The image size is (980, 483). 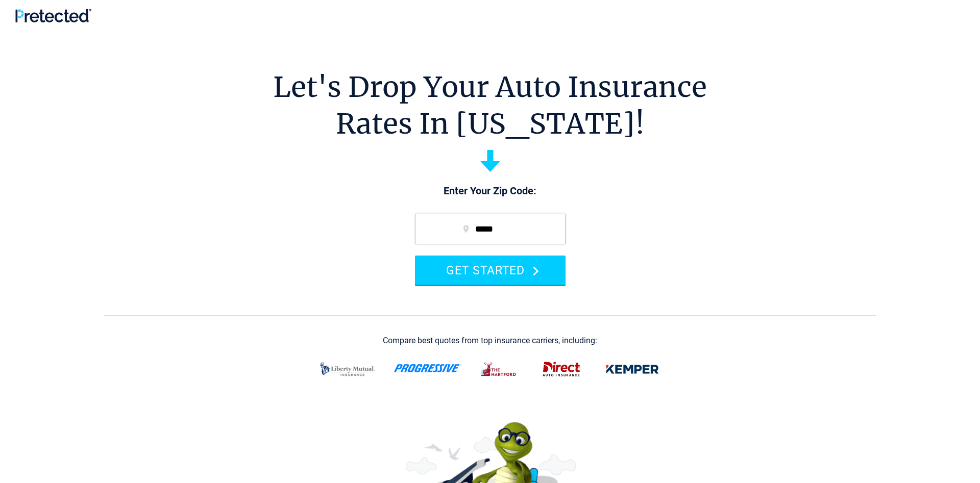 What do you see at coordinates (428, 368) in the screenshot?
I see `img: progressive` at bounding box center [428, 368].